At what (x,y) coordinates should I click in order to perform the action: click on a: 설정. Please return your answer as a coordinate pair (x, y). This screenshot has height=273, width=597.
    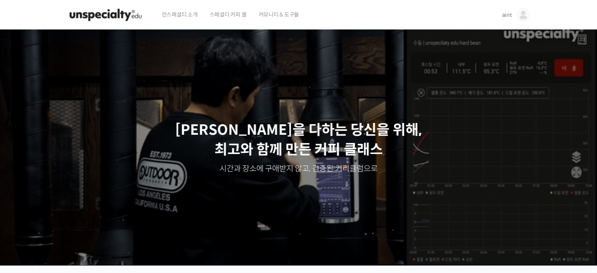
    Looking at the image, I should click on (126, 217).